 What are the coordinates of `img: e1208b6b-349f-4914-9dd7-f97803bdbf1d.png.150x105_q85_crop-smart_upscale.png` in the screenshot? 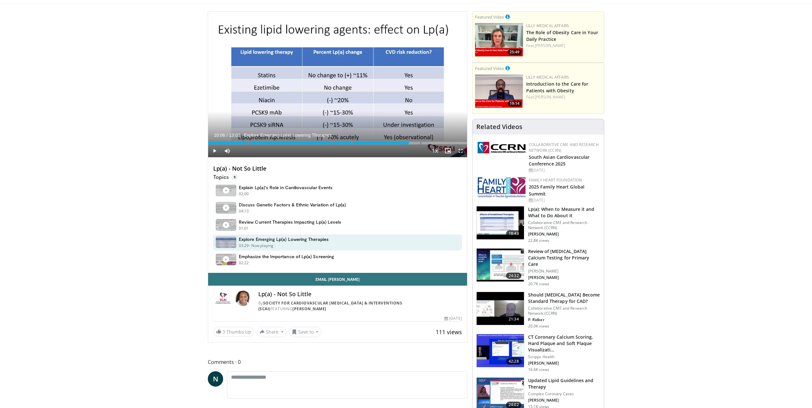 It's located at (499, 40).